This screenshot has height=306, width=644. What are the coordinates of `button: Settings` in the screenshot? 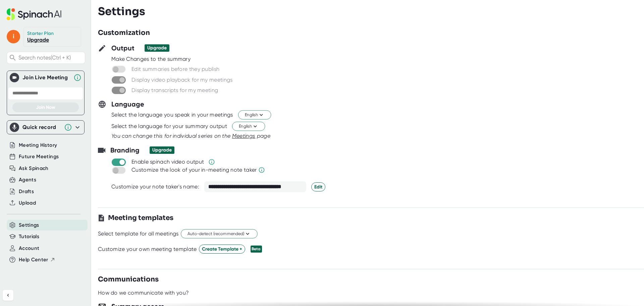 It's located at (29, 225).